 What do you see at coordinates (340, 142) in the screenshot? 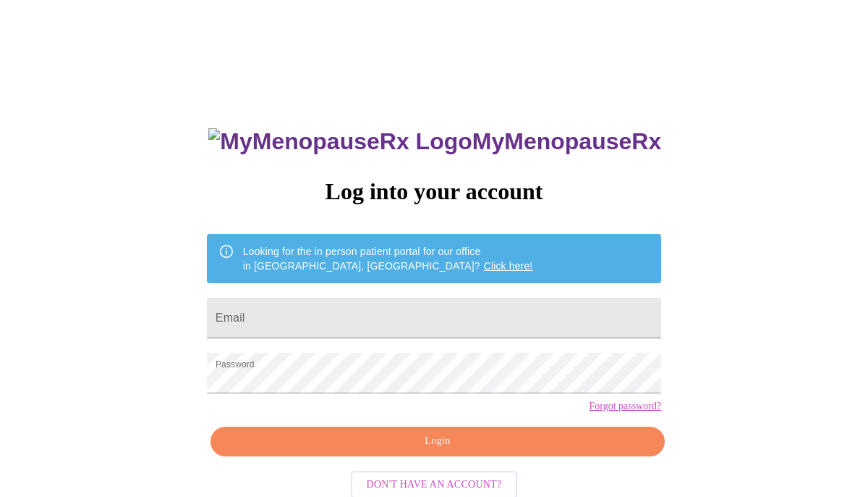
I see `img: MyMenopauseRx Logo` at bounding box center [340, 142].